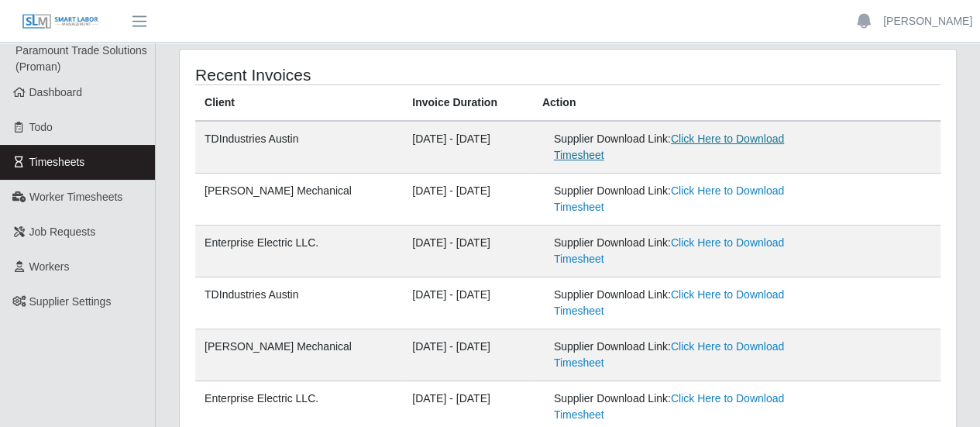  I want to click on span: Dashboard, so click(56, 93).